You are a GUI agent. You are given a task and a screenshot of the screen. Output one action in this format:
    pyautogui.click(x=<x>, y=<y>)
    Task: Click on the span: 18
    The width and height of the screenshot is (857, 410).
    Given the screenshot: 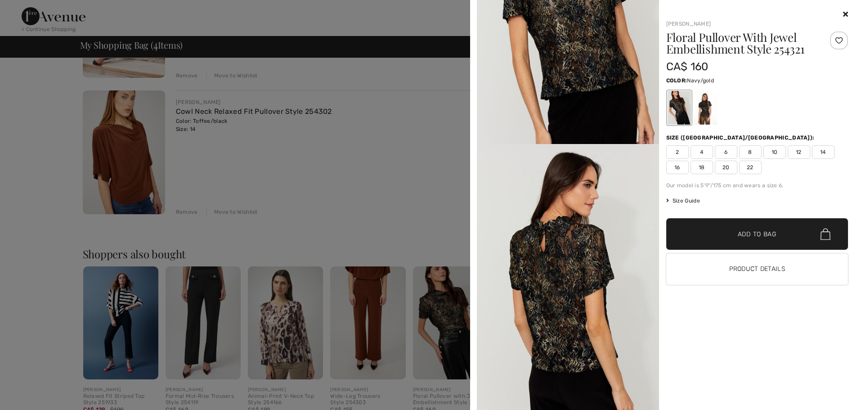 What is the action you would take?
    pyautogui.click(x=702, y=167)
    